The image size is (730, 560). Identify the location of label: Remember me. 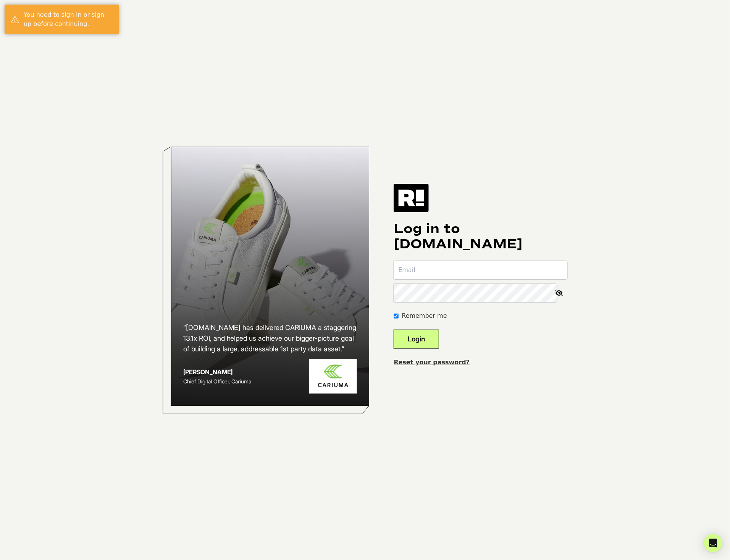
(424, 316).